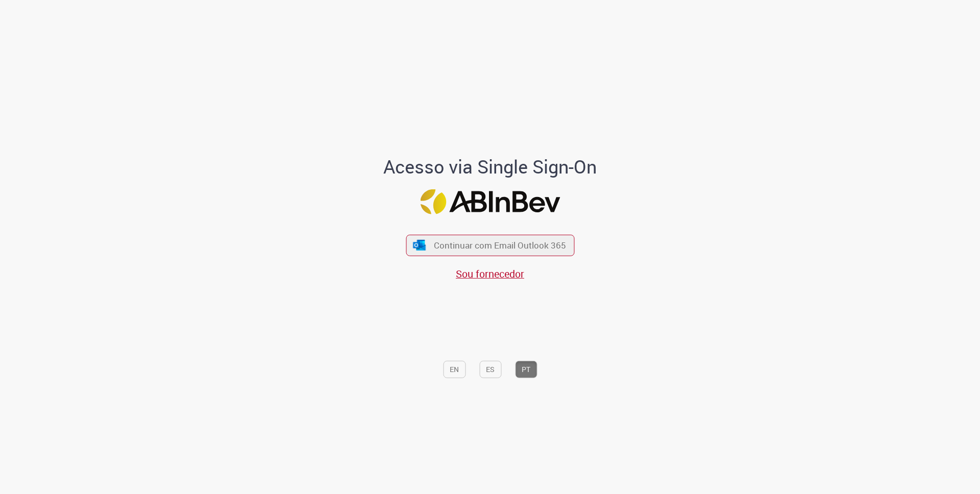 This screenshot has width=980, height=494. Describe the element at coordinates (454, 370) in the screenshot. I see `button: EN` at that location.